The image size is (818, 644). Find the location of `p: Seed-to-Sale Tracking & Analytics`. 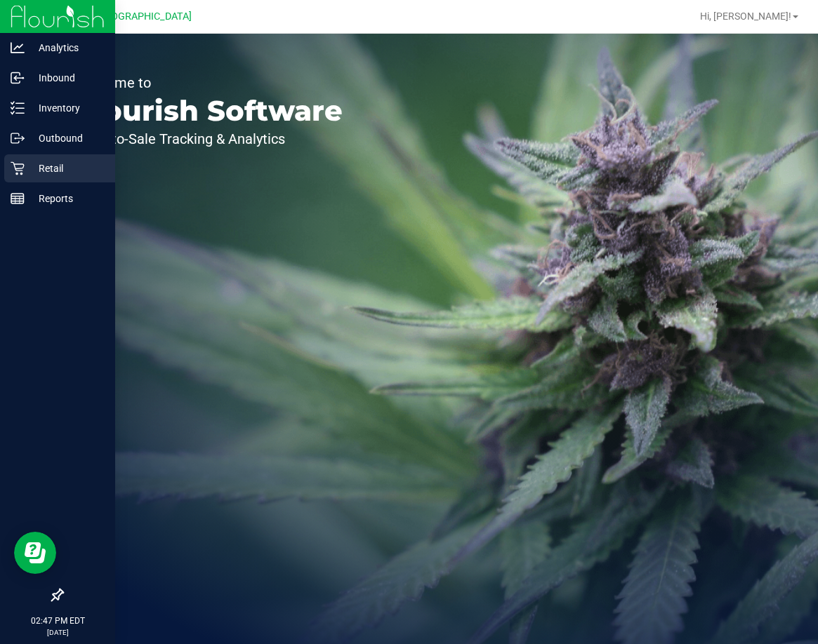

p: Seed-to-Sale Tracking & Analytics is located at coordinates (209, 139).